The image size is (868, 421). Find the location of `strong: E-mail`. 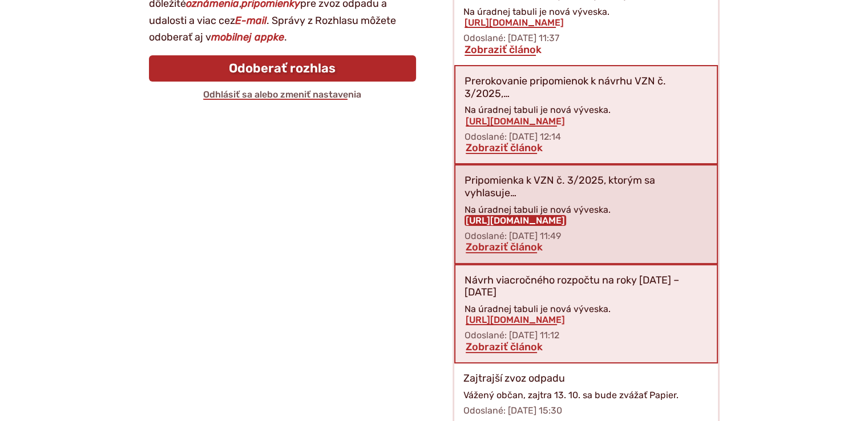

strong: E-mail is located at coordinates (251, 20).